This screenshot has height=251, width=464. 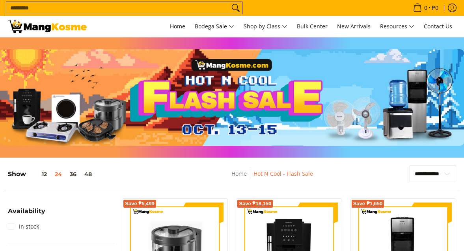 What do you see at coordinates (435, 8) in the screenshot?
I see `span: ₱0` at bounding box center [435, 8].